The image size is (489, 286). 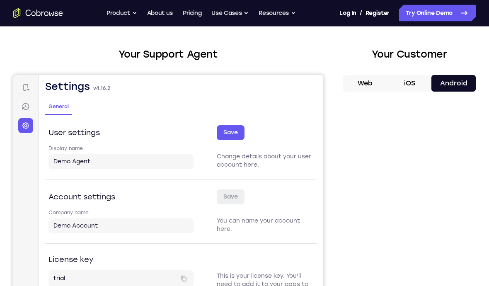 What do you see at coordinates (252, 86) in the screenshot?
I see `p: Change details about your user account here.` at bounding box center [252, 86].